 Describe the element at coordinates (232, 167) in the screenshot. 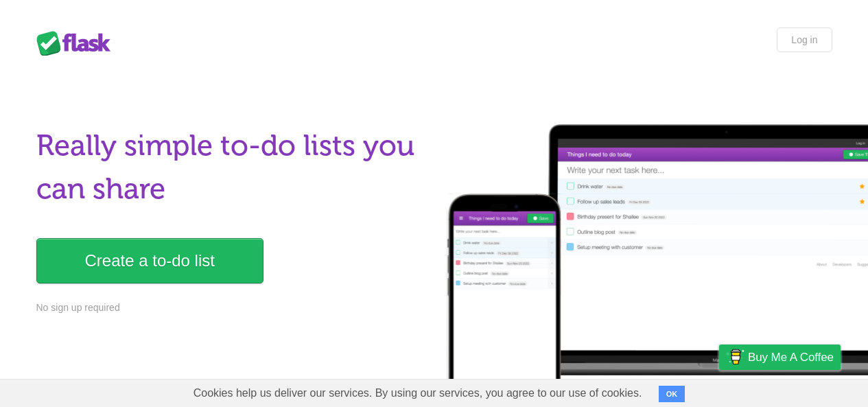

I see `h1: Really simple to-do lists you can share` at that location.